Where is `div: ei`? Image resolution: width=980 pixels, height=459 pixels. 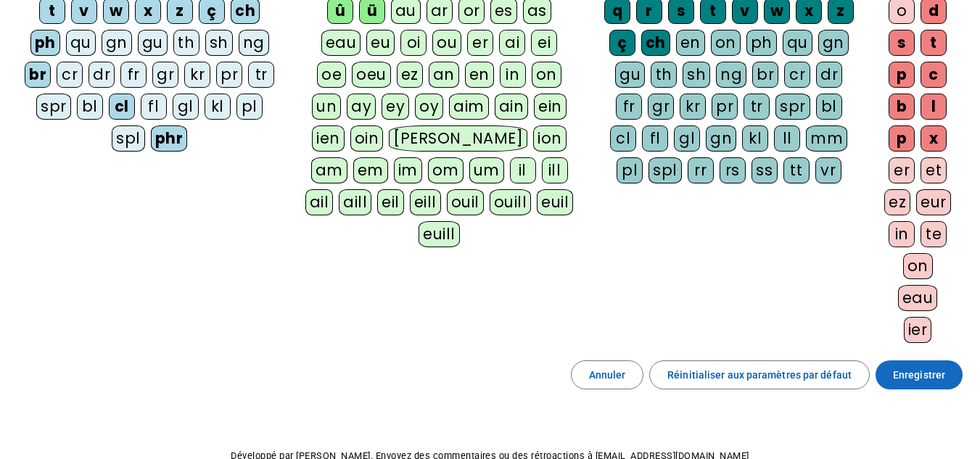
div: ei is located at coordinates (544, 43).